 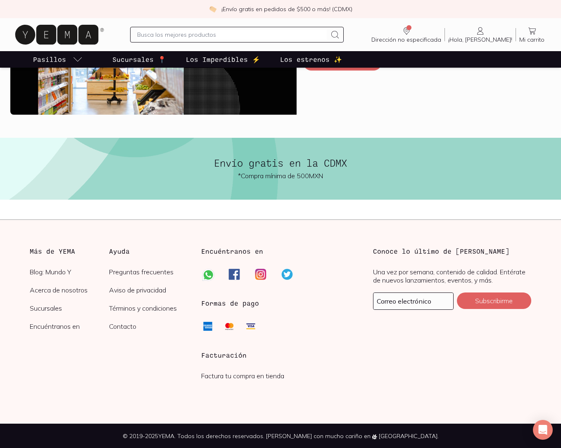 What do you see at coordinates (531, 35) in the screenshot?
I see `a: Mi carrito` at bounding box center [531, 35].